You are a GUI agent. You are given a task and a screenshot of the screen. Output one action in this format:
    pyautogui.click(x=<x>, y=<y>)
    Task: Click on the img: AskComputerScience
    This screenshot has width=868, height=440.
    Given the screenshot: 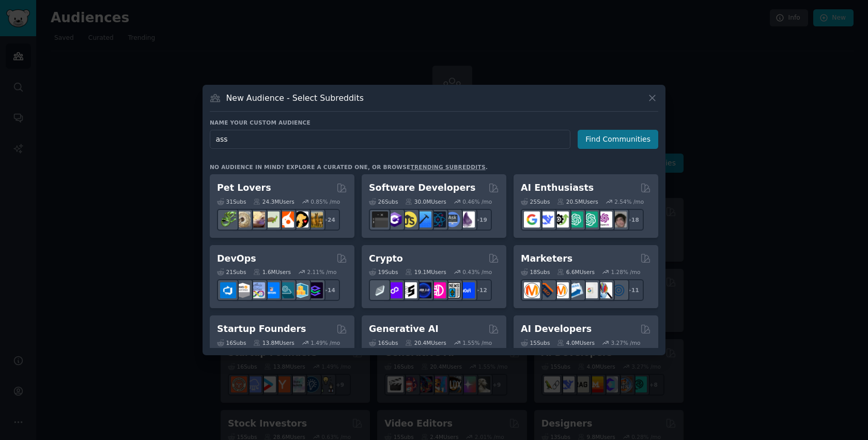 What is the action you would take?
    pyautogui.click(x=452, y=219)
    